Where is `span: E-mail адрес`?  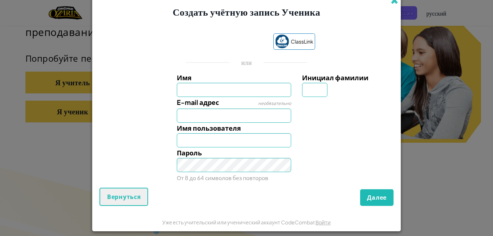
span: E-mail адрес is located at coordinates (198, 102).